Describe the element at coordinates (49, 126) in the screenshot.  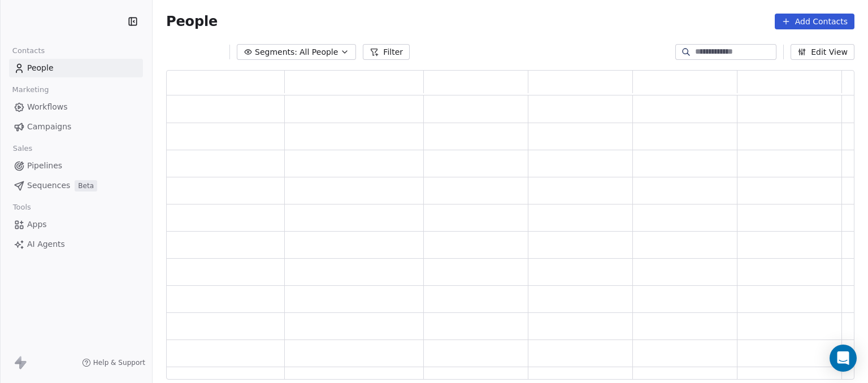
I see `span: Campaigns` at that location.